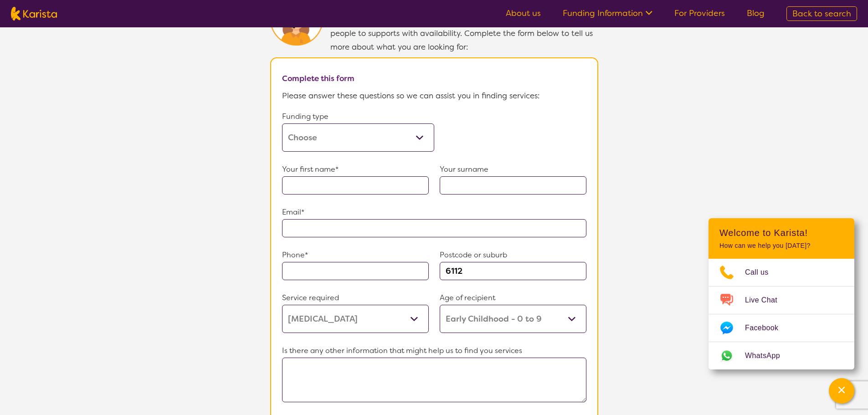 This screenshot has width=868, height=415. Describe the element at coordinates (782, 356) in the screenshot. I see `a: Web link opens in a new tab.` at that location.